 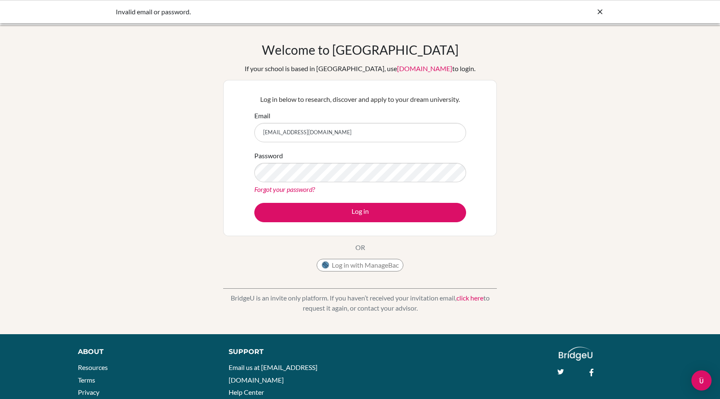 I want to click on button: Log in with ManageBac, so click(x=360, y=265).